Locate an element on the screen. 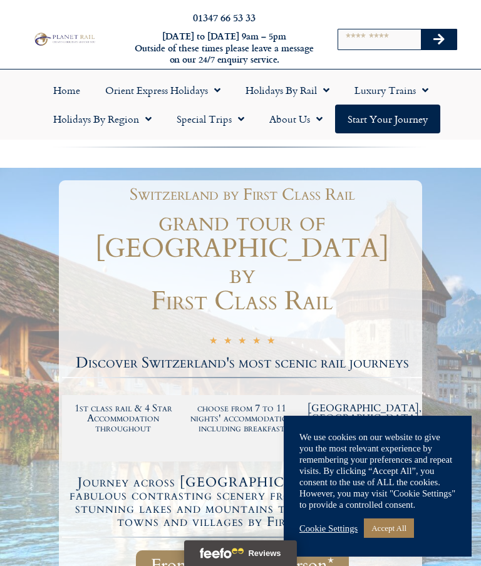 The height and width of the screenshot is (566, 481). a: Start your Journey is located at coordinates (388, 119).